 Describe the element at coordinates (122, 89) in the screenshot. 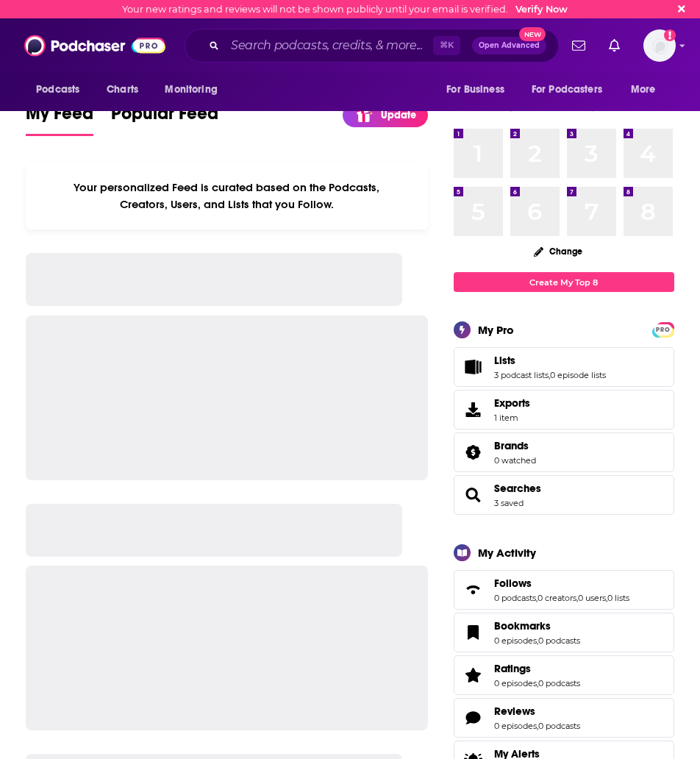

I see `a: Charts` at that location.